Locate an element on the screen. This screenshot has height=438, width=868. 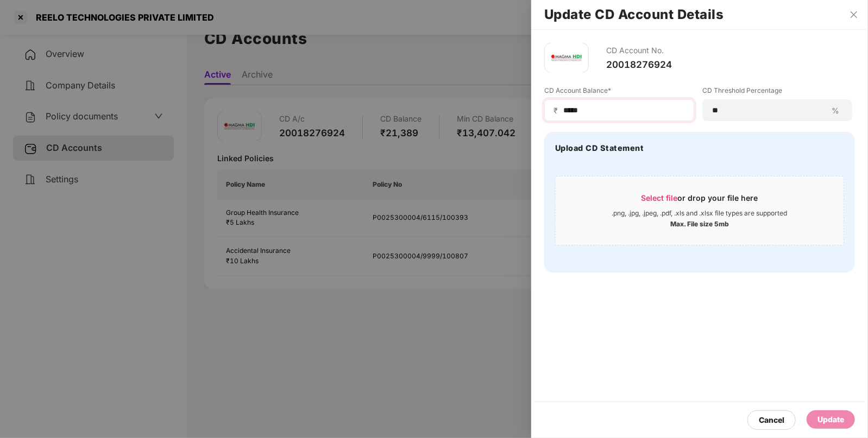
div: Cancel is located at coordinates (771, 421).